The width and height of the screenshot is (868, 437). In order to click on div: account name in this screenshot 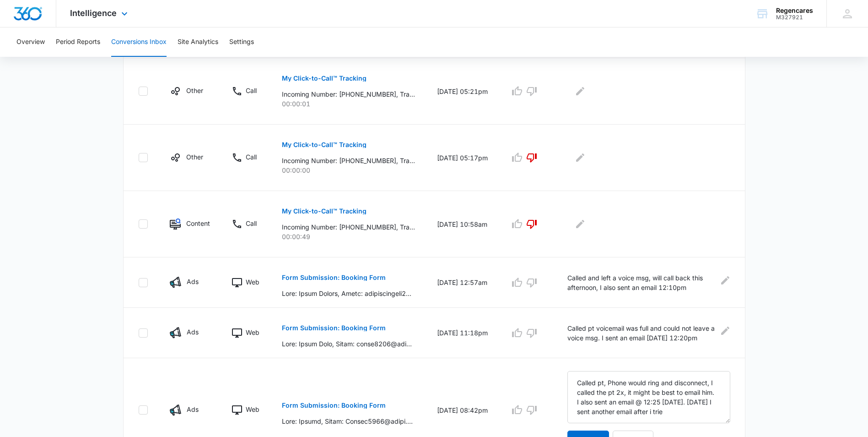, I will do `click(795, 11)`.